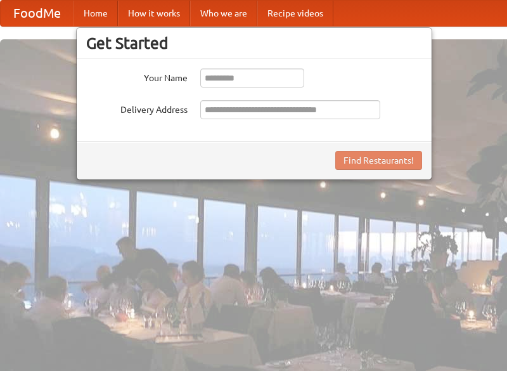 Image resolution: width=507 pixels, height=371 pixels. I want to click on button: Find Restaurants!, so click(379, 160).